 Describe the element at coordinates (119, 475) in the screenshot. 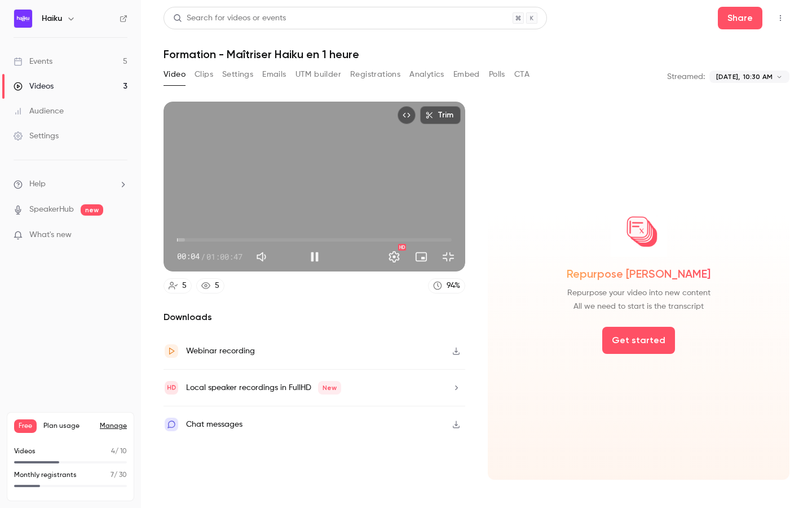

I see `p: / 30` at that location.